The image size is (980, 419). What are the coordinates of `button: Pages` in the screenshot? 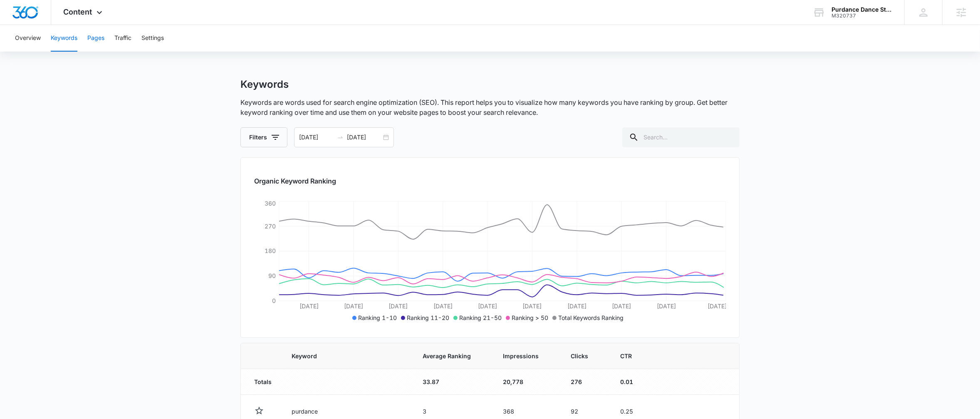 It's located at (96, 38).